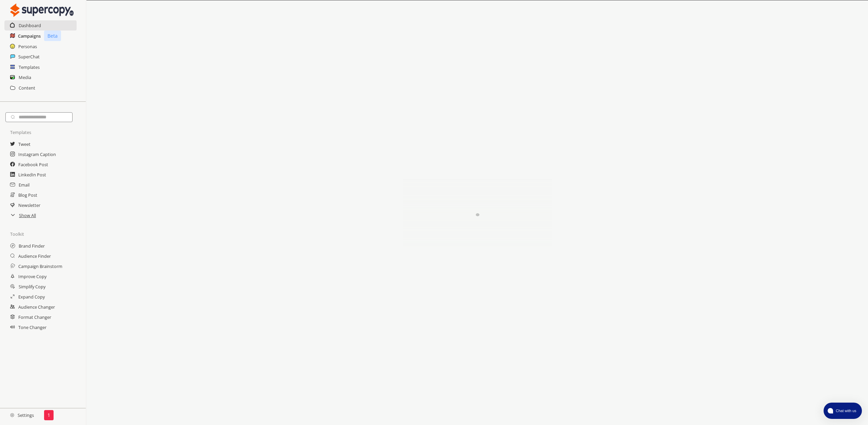  Describe the element at coordinates (33, 164) in the screenshot. I see `a: Facebook Post` at that location.